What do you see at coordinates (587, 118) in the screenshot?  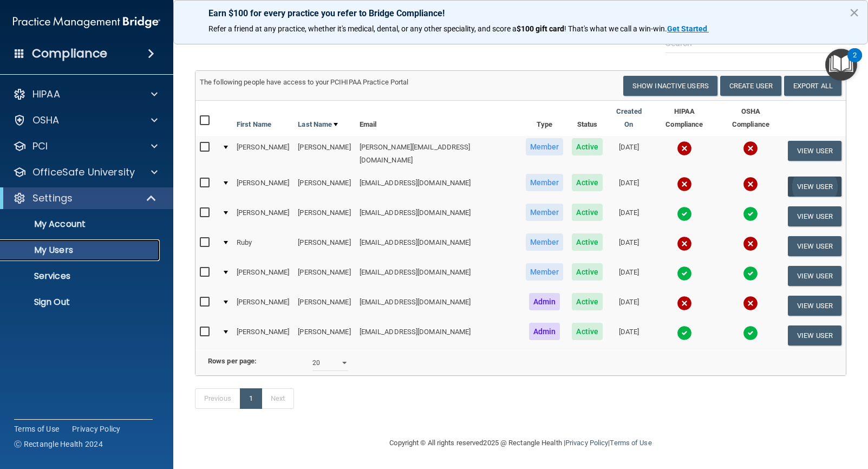 I see `th: Status` at bounding box center [587, 118].